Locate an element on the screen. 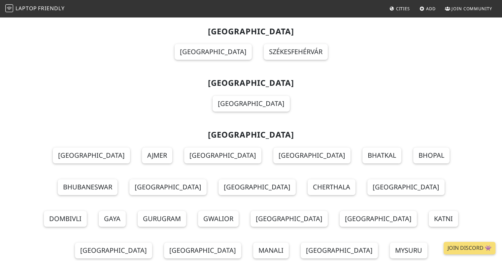 The image size is (502, 261). span: Add is located at coordinates (430, 9).